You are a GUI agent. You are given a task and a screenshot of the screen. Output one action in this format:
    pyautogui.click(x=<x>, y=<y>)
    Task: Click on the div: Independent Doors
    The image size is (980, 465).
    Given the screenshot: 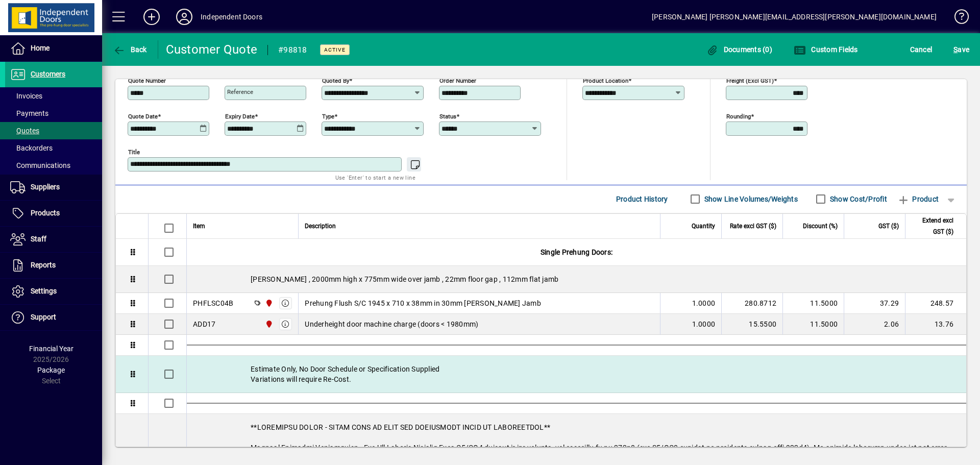 What is the action you would take?
    pyautogui.click(x=231, y=17)
    